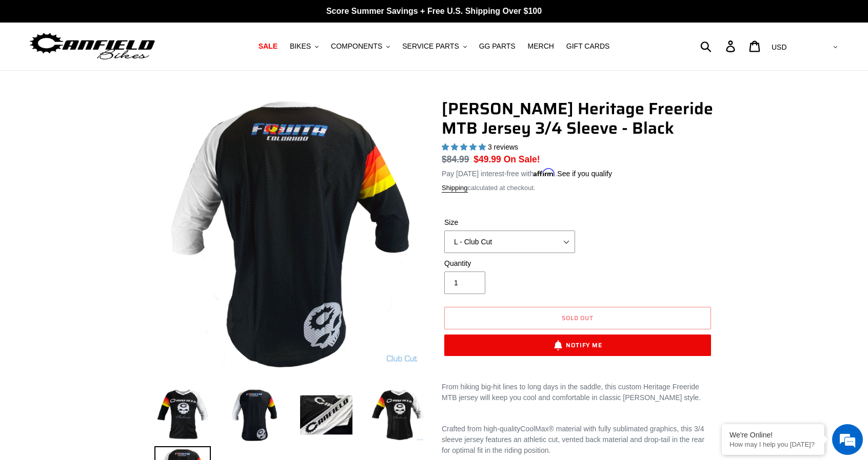 Image resolution: width=868 pixels, height=460 pixels. What do you see at coordinates (100, 297) in the screenshot?
I see `textarea: Type your message and hit 'Enter'` at bounding box center [100, 297].